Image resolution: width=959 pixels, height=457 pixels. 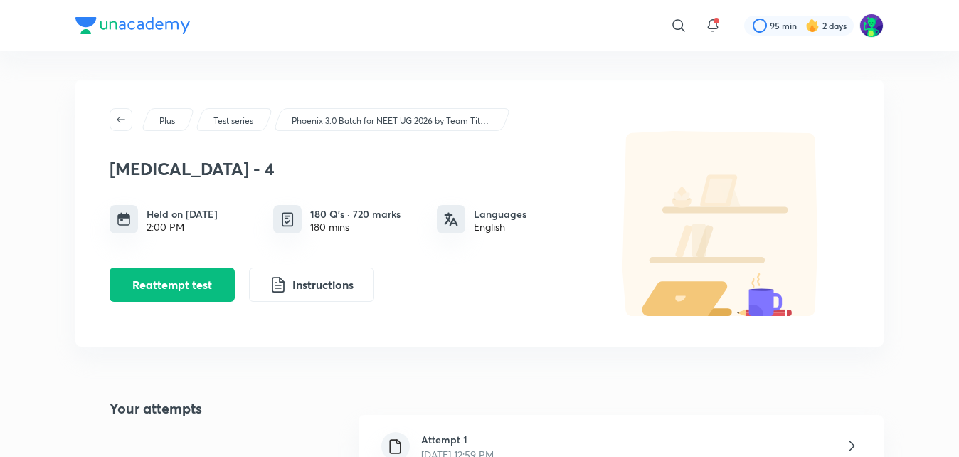 What do you see at coordinates (457, 439) in the screenshot?
I see `h6: Attempt 1` at bounding box center [457, 439].